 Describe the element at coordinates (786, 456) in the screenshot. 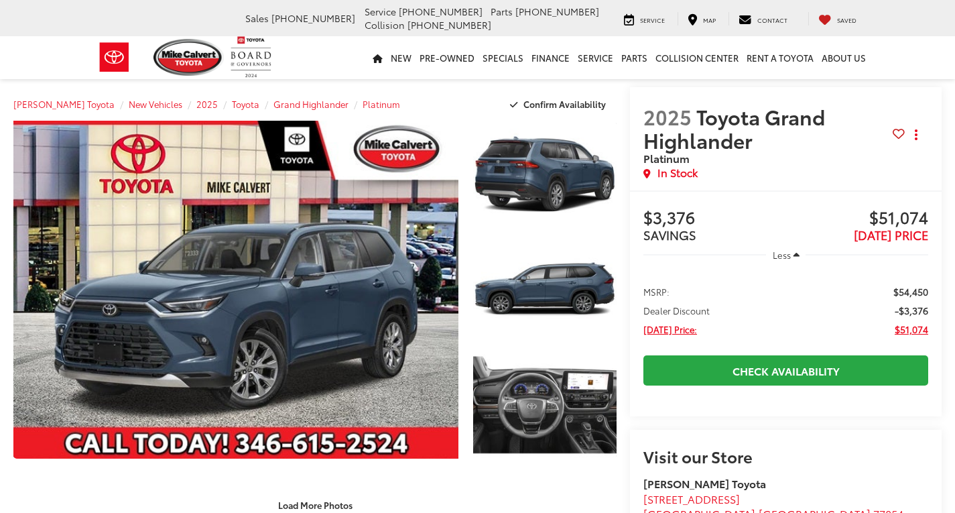

I see `h2: Visit our Store` at that location.